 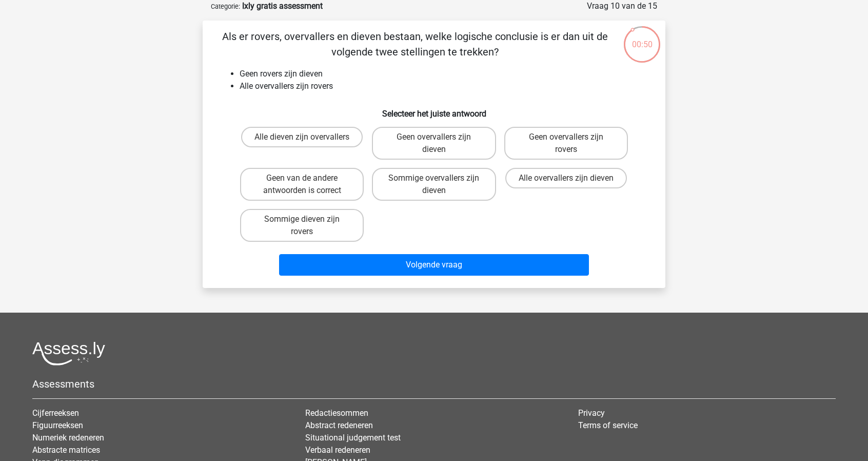 What do you see at coordinates (445, 86) in the screenshot?
I see `li: Alle overvallers zijn rovers` at bounding box center [445, 86].